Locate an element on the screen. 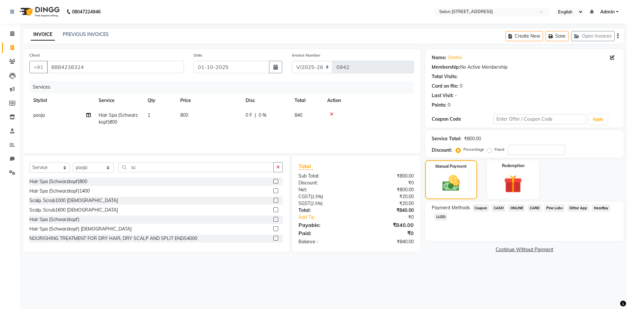  span: Pine Labs is located at coordinates (555, 208).